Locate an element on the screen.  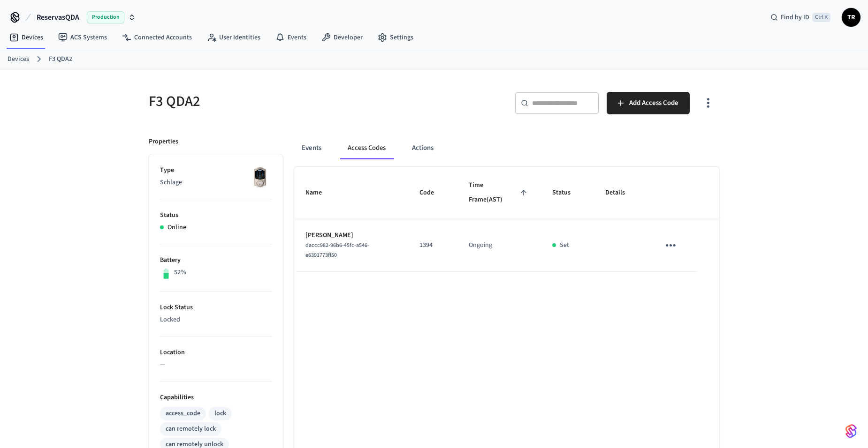
span: Details is located at coordinates (622, 193).